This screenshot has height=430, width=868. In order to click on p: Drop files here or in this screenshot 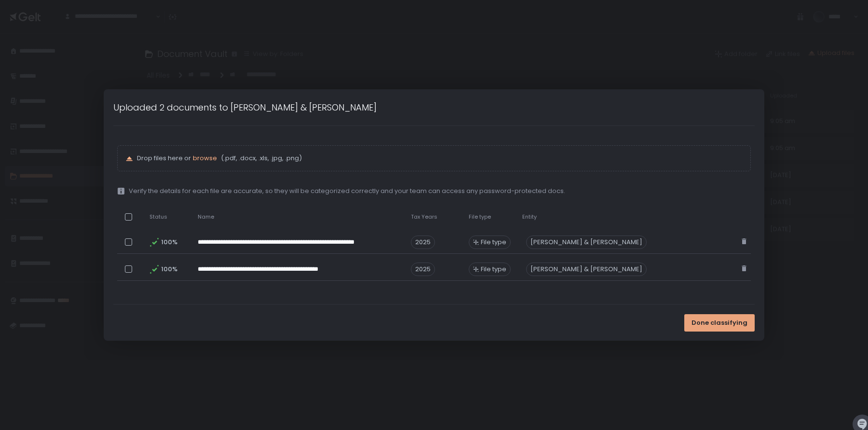, I will do `click(440, 158)`.